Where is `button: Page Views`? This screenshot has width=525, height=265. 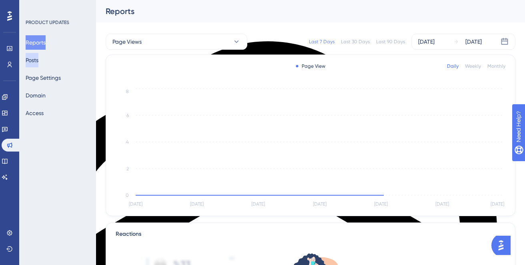
button: Page Views is located at coordinates (177, 42).